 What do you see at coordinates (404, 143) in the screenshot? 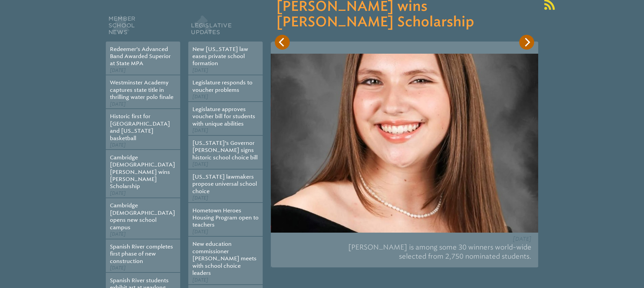
I see `img: 488220306_684746617403275_6629957020662326320_n_791_530_85_s_c1.jpg` at bounding box center [404, 143].